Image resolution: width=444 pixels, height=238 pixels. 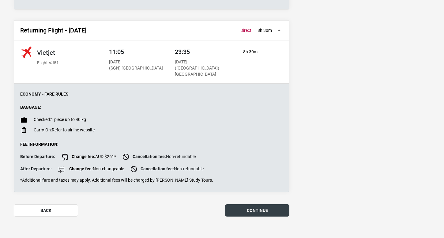 I want to click on span: Carry-On:, so click(x=43, y=130).